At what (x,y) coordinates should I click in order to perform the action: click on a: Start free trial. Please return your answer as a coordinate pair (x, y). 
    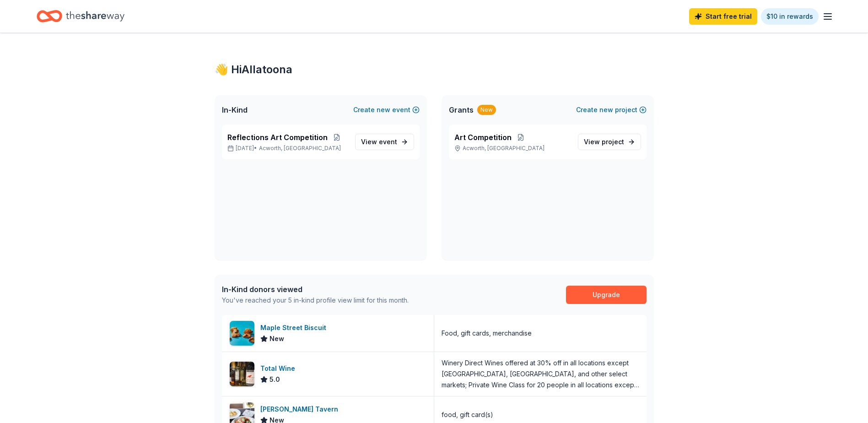
    Looking at the image, I should click on (723, 17).